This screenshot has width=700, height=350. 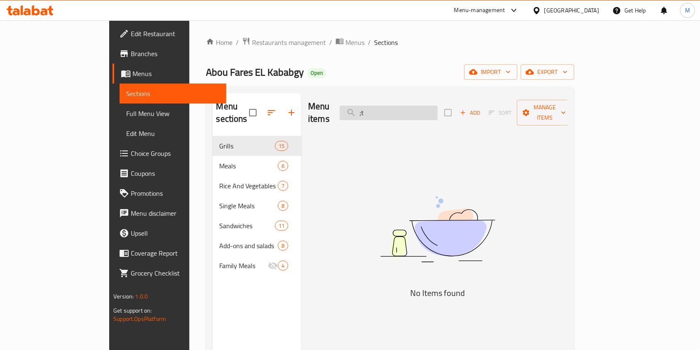 I want to click on span: 11, so click(x=281, y=225).